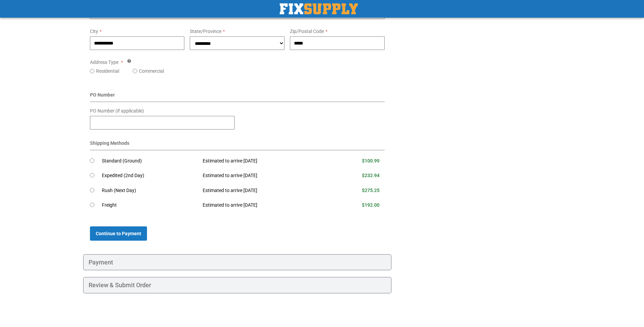 This screenshot has height=327, width=644. What do you see at coordinates (319, 9) in the screenshot?
I see `a: store logo` at bounding box center [319, 9].